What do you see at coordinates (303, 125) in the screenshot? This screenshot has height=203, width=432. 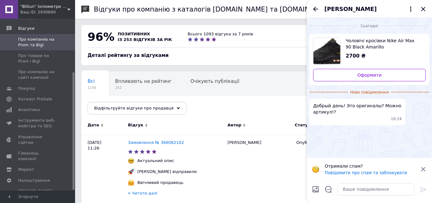 I see `span: Статус` at bounding box center [303, 125].